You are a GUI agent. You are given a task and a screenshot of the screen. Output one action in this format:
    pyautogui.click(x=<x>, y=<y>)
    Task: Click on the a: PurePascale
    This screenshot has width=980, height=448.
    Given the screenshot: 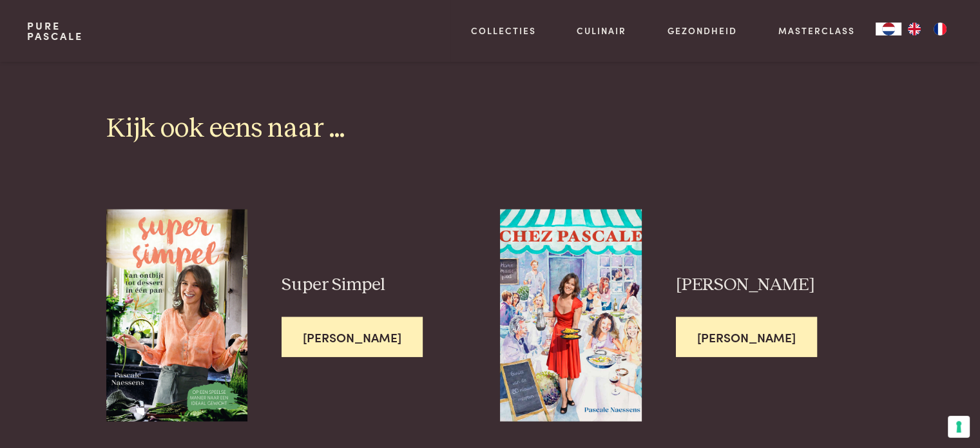 What is the action you would take?
    pyautogui.click(x=55, y=31)
    